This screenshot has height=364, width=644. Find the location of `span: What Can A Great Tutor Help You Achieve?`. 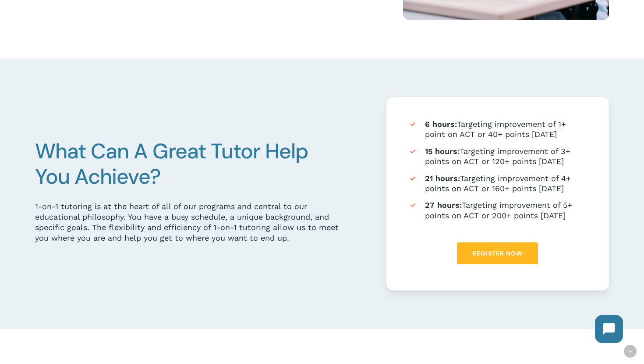

span: What Can A Great Tutor Help You Achieve? is located at coordinates (171, 164).